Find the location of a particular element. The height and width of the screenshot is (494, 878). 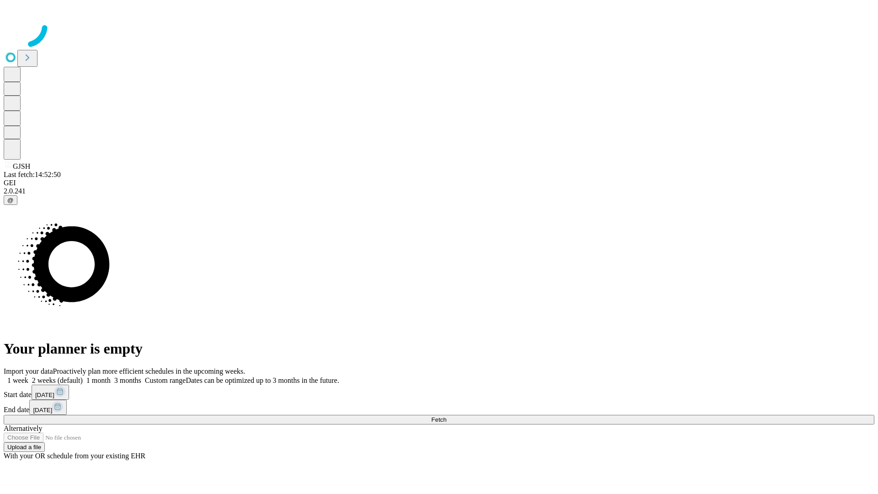

span: With your OR schedule from your existing EHR is located at coordinates (75, 456).